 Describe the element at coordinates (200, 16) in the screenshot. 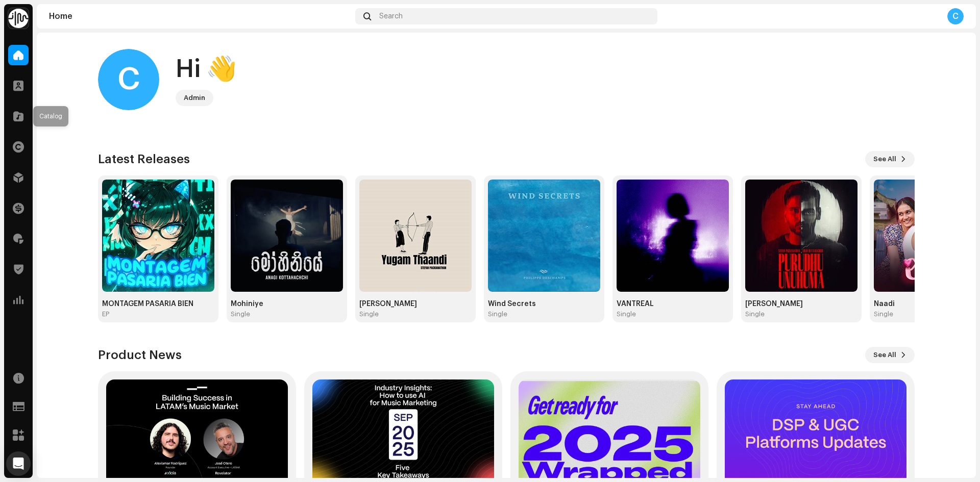

I see `div: Home` at that location.